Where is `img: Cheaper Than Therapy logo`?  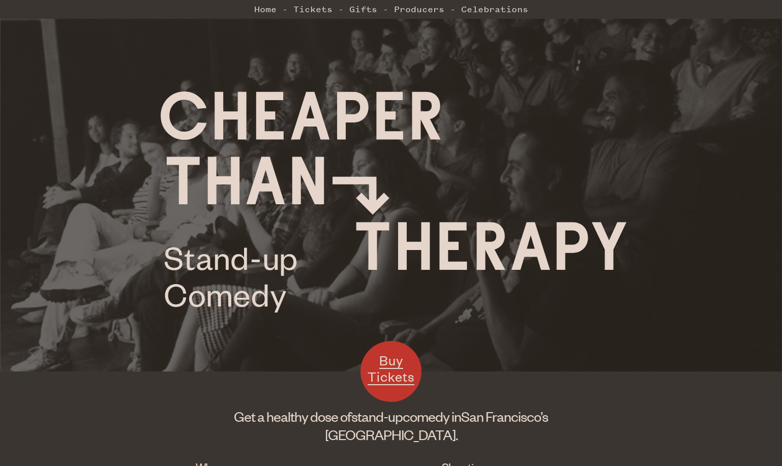 img: Cheaper Than Therapy logo is located at coordinates (393, 202).